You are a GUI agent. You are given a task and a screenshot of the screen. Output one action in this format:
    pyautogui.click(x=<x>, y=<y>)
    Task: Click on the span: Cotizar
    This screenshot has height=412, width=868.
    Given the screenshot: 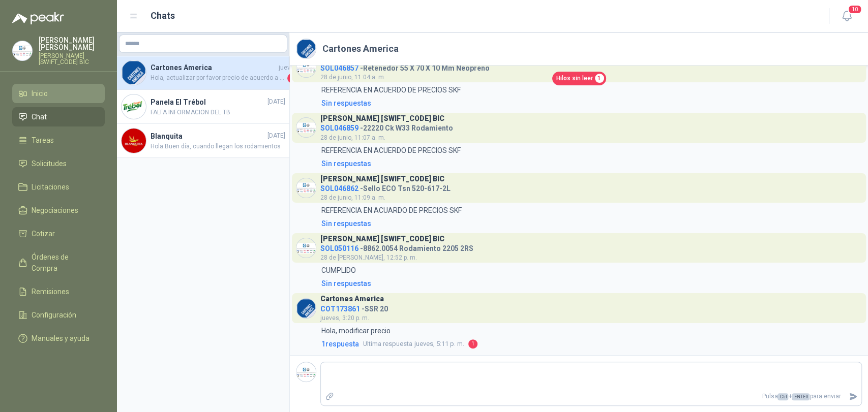 What is the action you would take?
    pyautogui.click(x=43, y=234)
    